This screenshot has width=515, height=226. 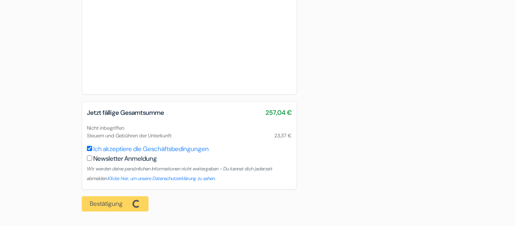 What do you see at coordinates (283, 135) in the screenshot?
I see `span: 23,37 €` at bounding box center [283, 135].